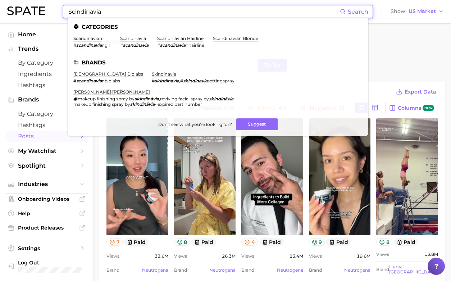 This screenshot has height=281, width=451. What do you see at coordinates (47, 100) in the screenshot?
I see `span: Brands` at bounding box center [47, 100].